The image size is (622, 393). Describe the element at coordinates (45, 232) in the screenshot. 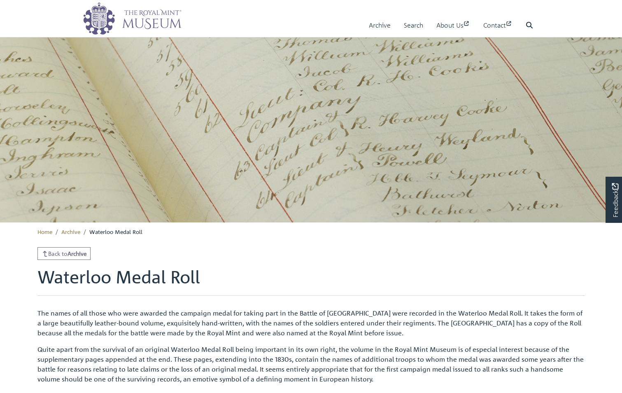

I see `a: Home` at that location.